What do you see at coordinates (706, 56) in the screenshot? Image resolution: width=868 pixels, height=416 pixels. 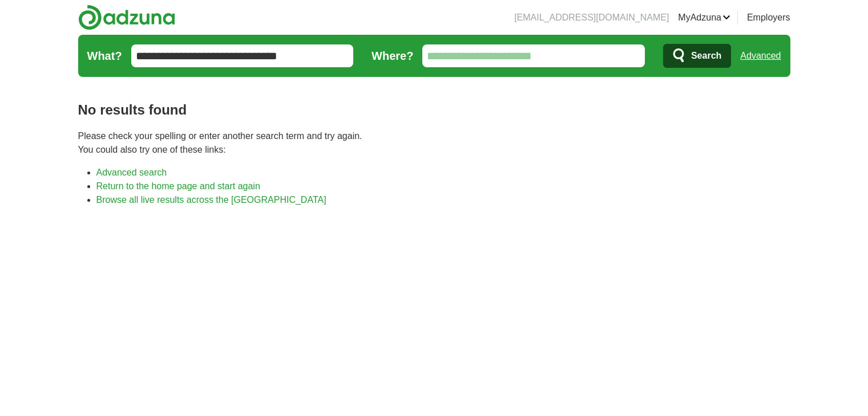 I see `span: Search` at bounding box center [706, 56].